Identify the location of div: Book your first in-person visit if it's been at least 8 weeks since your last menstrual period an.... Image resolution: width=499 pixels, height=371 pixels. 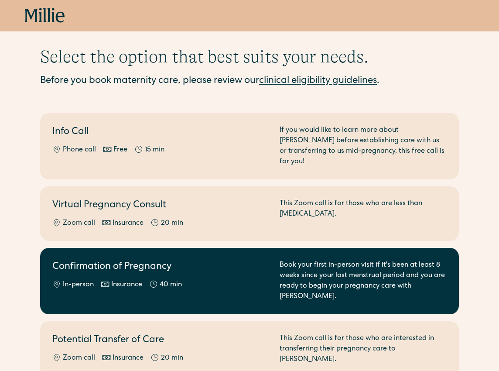
(363, 281).